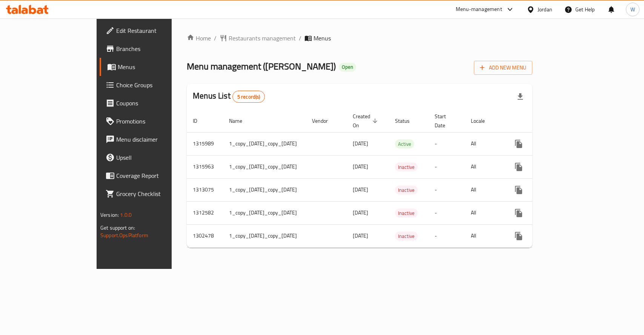 The height and width of the screenshot is (335, 644). I want to click on span: 5 record(s), so click(249, 97).